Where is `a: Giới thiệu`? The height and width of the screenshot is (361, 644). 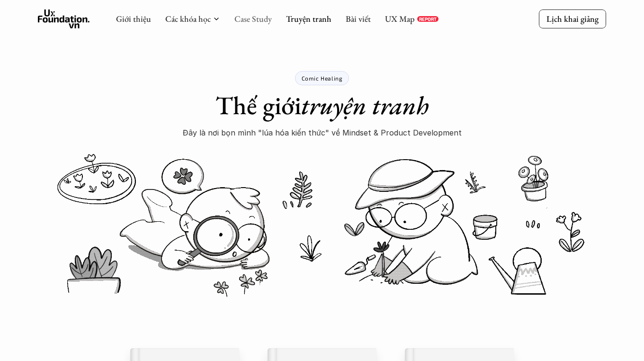 a: Giới thiệu is located at coordinates (134, 19).